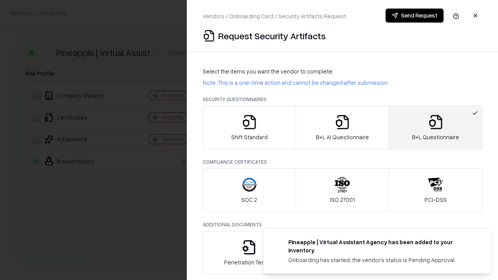  What do you see at coordinates (274, 16) in the screenshot?
I see `p: Vendors / Onboarding Card / Security Artifacts Request` at bounding box center [274, 16].